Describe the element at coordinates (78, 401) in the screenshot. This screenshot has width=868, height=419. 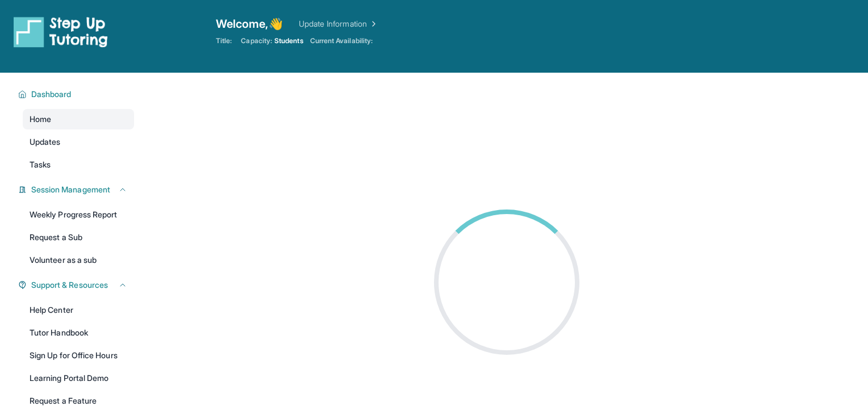
I see `a: Request a Feature` at that location.